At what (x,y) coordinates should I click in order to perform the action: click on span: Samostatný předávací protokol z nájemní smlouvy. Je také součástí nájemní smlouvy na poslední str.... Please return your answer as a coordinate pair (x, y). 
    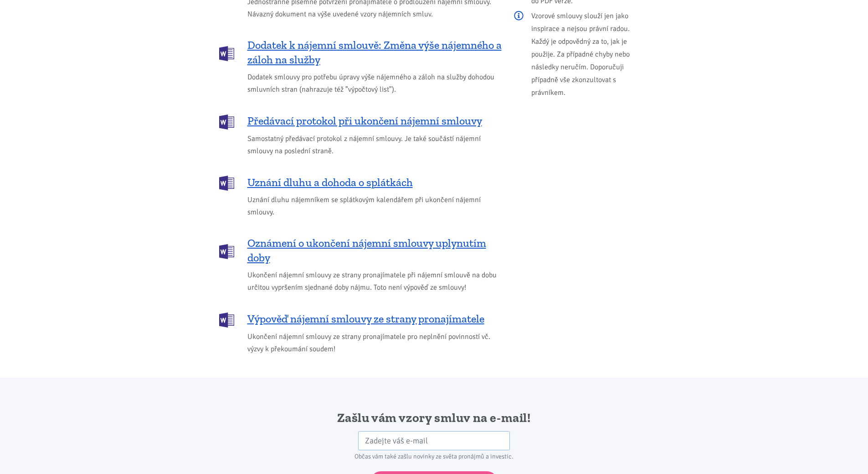
    Looking at the image, I should click on (375, 145).